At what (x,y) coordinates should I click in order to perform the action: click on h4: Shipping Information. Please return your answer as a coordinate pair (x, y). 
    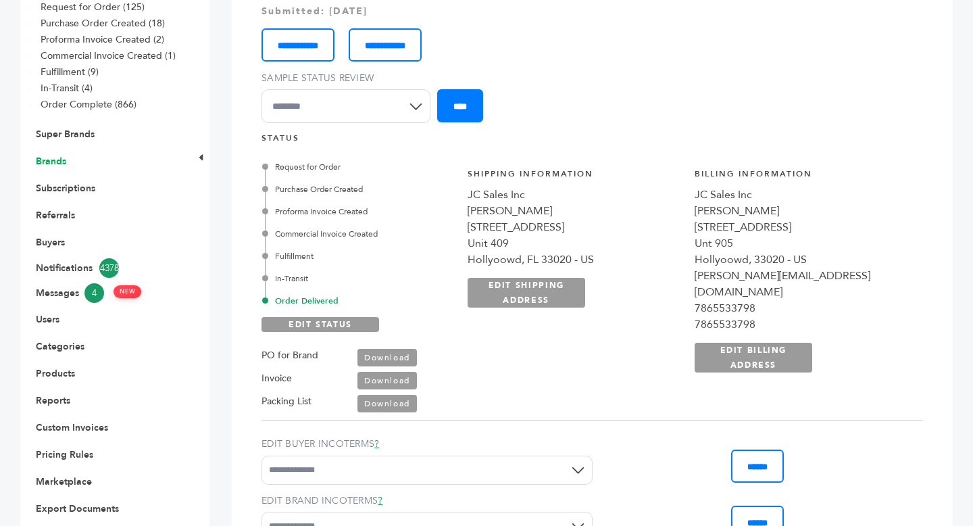
    Looking at the image, I should click on (575, 177).